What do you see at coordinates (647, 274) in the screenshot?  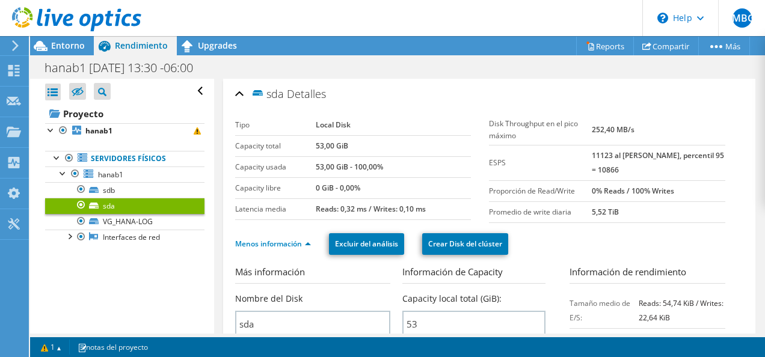 I see `h3: Información de rendimiento` at bounding box center [647, 274].